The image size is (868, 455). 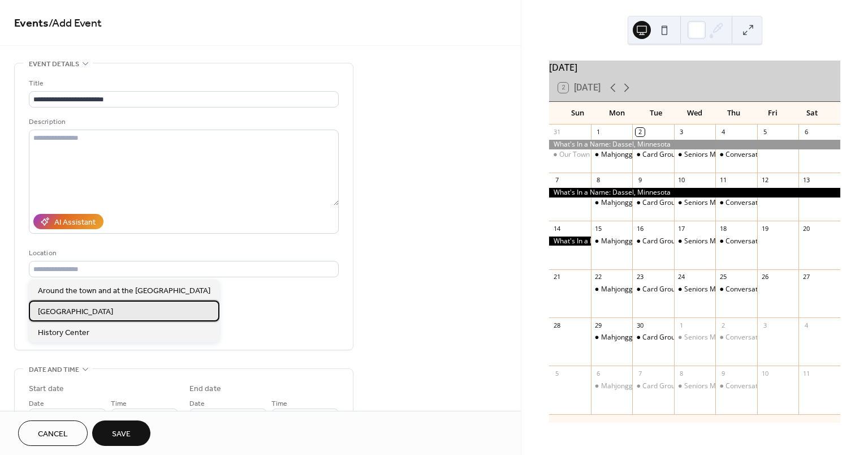 What do you see at coordinates (183, 121) in the screenshot?
I see `div: Description` at bounding box center [183, 121].